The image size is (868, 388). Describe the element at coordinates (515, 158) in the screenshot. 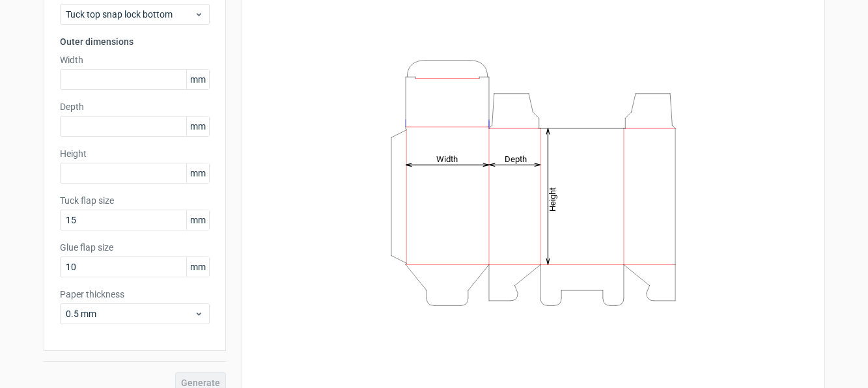

I see `tspan: Depth` at that location.